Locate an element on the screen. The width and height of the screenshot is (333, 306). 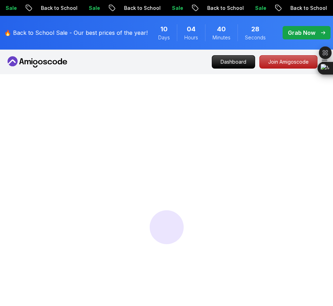
p: 🔥 Back to School Sale - Our best prices of the year! is located at coordinates (76, 33).